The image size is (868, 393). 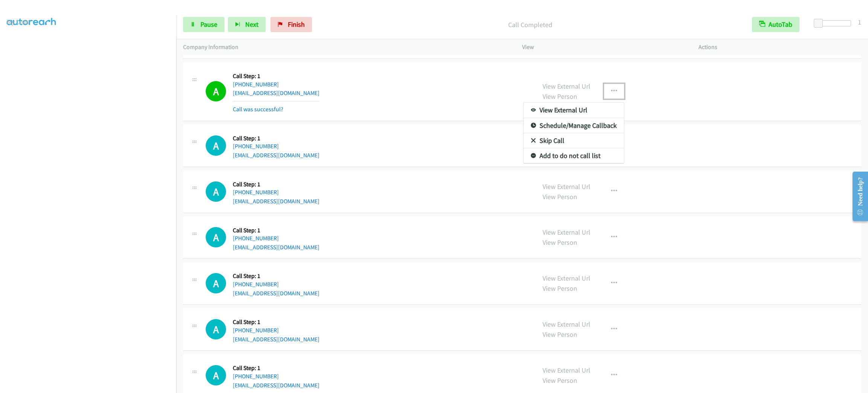 I want to click on div: Need help?, so click(x=14, y=25).